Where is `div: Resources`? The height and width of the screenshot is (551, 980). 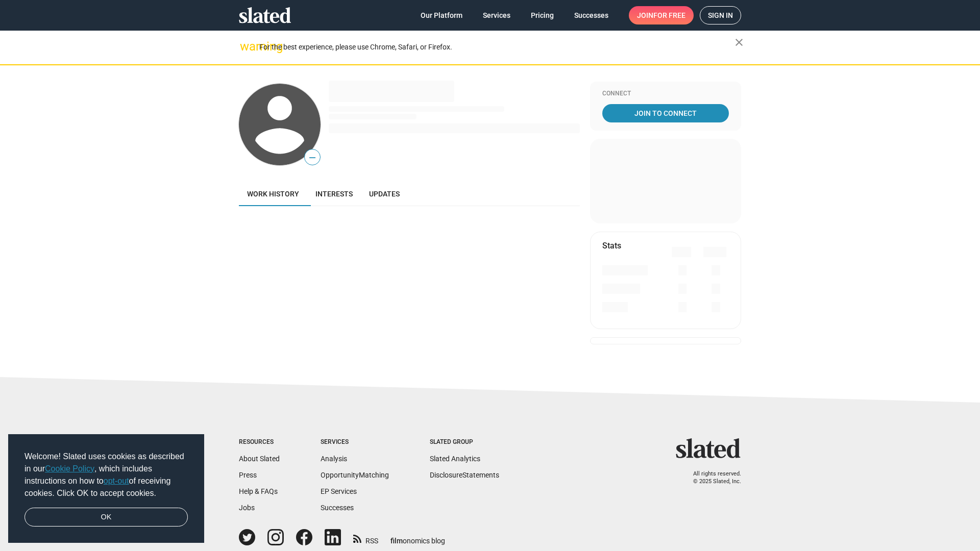 div: Resources is located at coordinates (259, 443).